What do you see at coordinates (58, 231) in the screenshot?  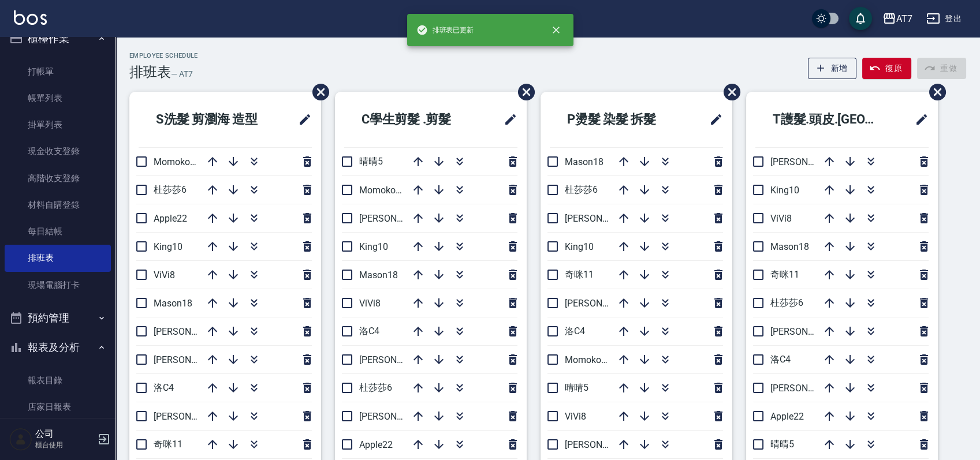 I see `a: 每日結帳` at bounding box center [58, 231].